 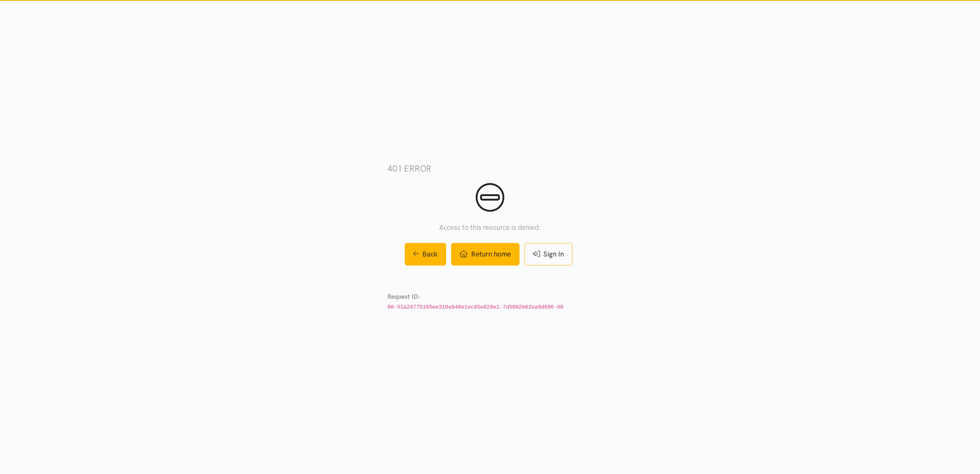 What do you see at coordinates (485, 254) in the screenshot?
I see `a: Return home` at bounding box center [485, 254].